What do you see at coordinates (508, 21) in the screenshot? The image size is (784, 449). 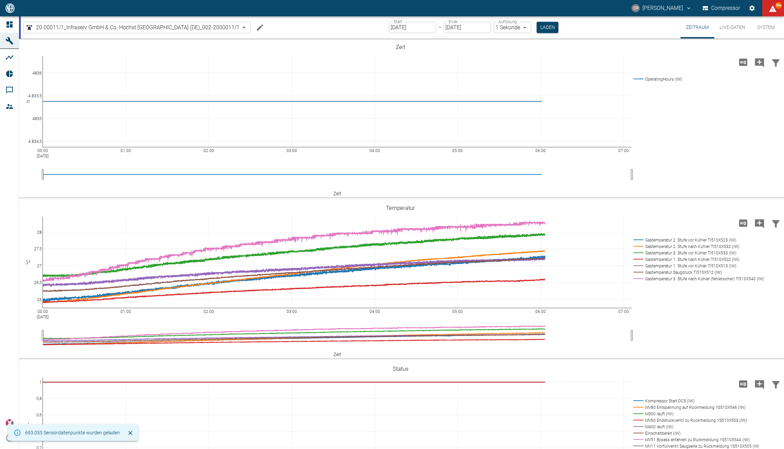 I see `label: Auflösung` at bounding box center [508, 21].